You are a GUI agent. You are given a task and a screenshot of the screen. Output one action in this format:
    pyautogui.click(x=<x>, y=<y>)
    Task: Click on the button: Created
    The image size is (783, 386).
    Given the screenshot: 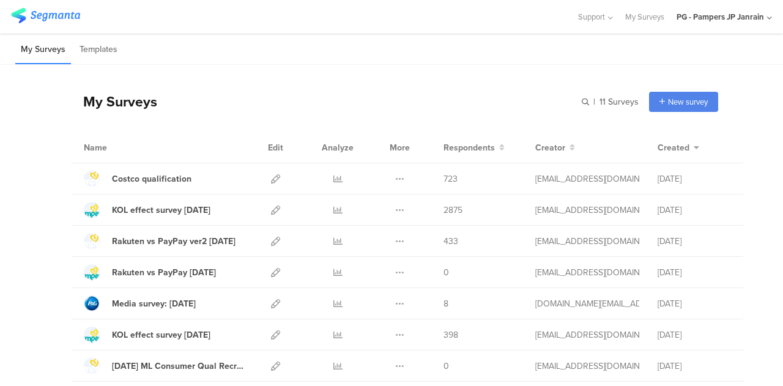 What is the action you would take?
    pyautogui.click(x=678, y=147)
    